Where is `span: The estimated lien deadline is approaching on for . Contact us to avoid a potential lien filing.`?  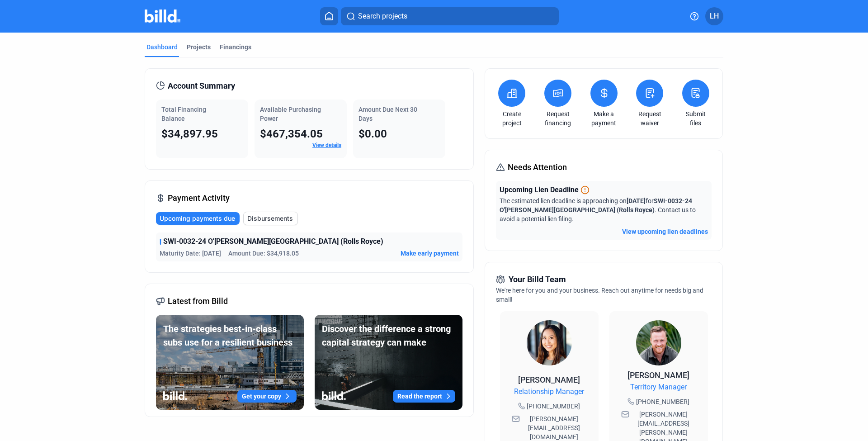
span: The estimated lien deadline is approaching on for . Contact us to avoid a potential lien filing. is located at coordinates (597, 210).